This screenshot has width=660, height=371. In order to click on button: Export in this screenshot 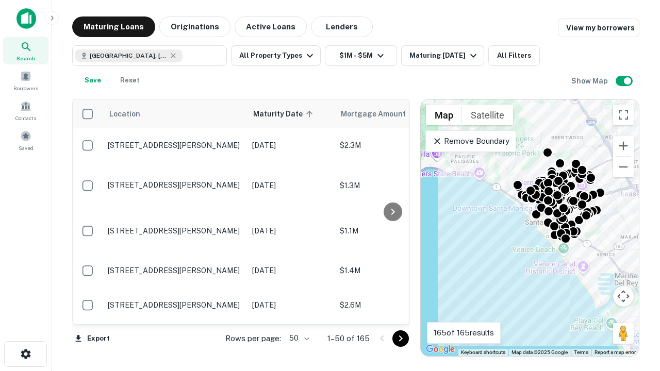, I will do `click(92, 339)`.